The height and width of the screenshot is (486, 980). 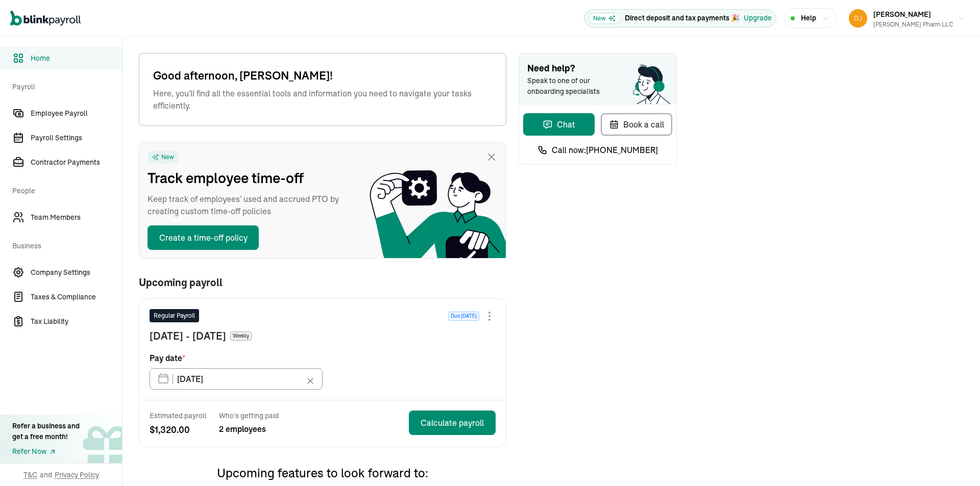 What do you see at coordinates (757, 17) in the screenshot?
I see `div: Upgrade` at bounding box center [757, 17].